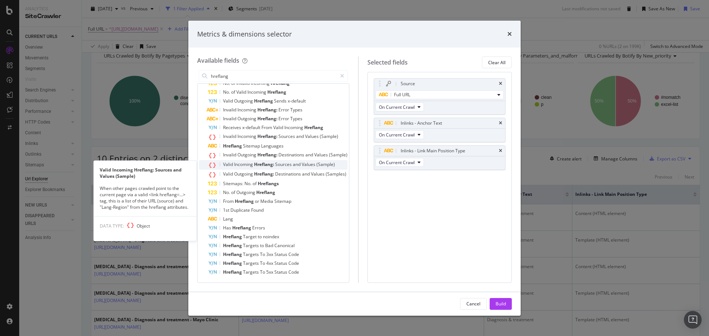  I want to click on span: Bad, so click(269, 245).